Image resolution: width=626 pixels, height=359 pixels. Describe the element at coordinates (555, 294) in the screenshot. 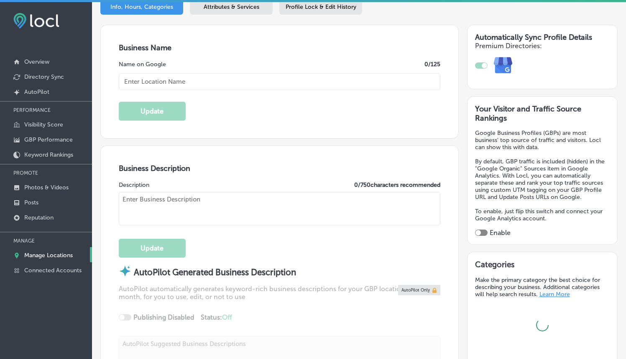

I see `a: Learn More` at that location.